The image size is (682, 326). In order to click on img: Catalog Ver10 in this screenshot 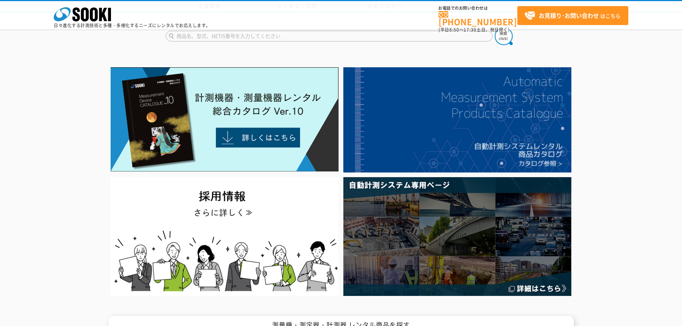, I will do `click(224, 119)`.